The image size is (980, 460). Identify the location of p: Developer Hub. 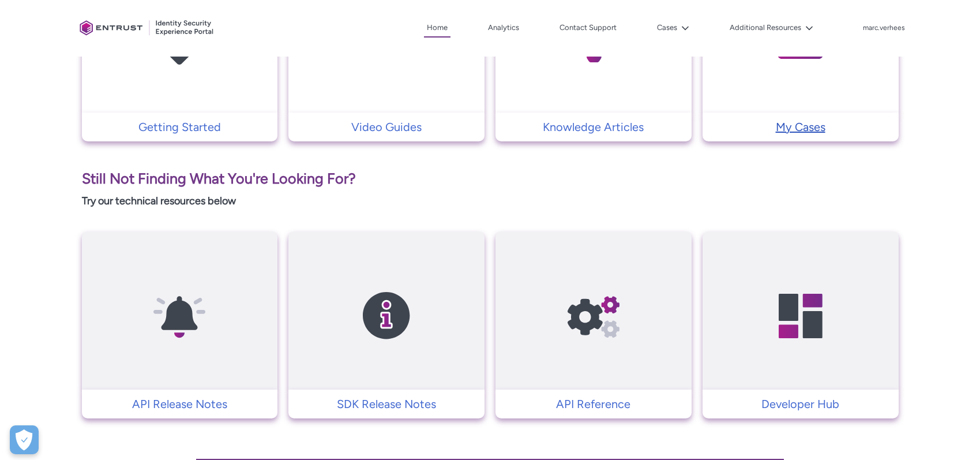
(801, 404).